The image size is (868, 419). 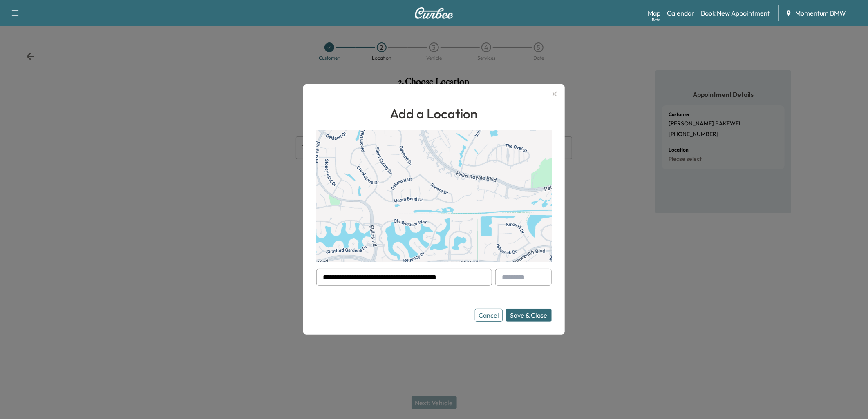 I want to click on a: Book New Appointment, so click(x=735, y=13).